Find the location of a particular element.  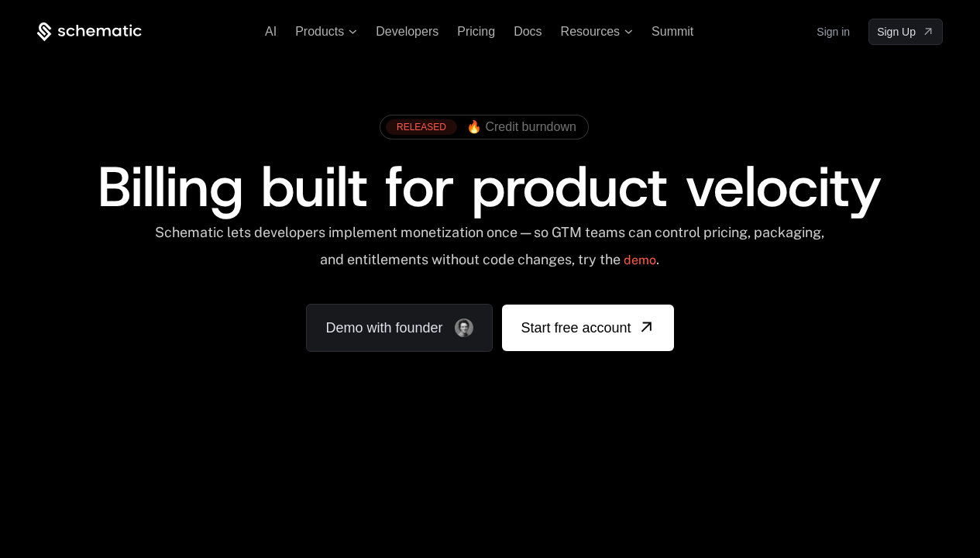

span: Sign Up is located at coordinates (896, 32).